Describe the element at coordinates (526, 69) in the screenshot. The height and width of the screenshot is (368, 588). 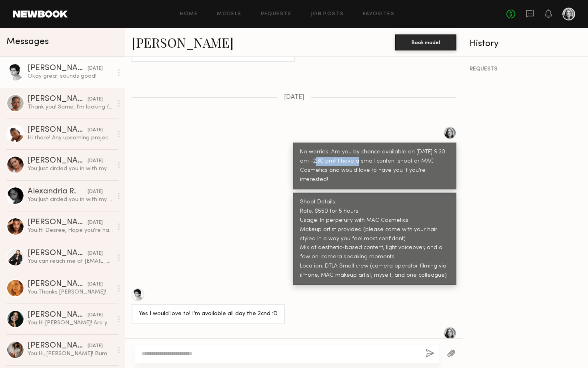
I see `div: REQUESTS` at that location.